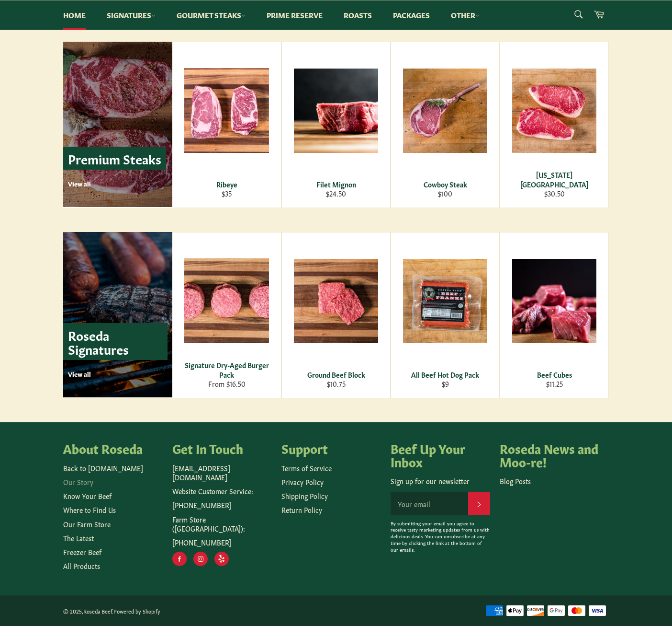 This screenshot has width=672, height=626. What do you see at coordinates (336, 124) in the screenshot?
I see `a: Filet Mignon Filet Mignon $24.50` at bounding box center [336, 124].